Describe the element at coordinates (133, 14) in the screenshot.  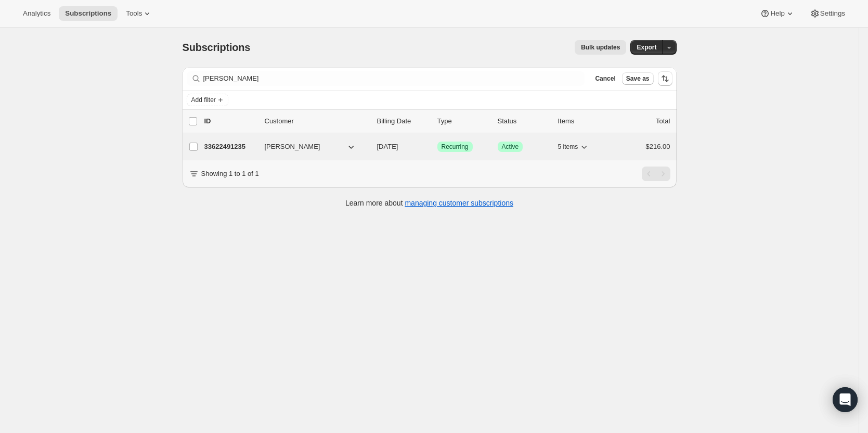
I see `span: Tools` at that location.